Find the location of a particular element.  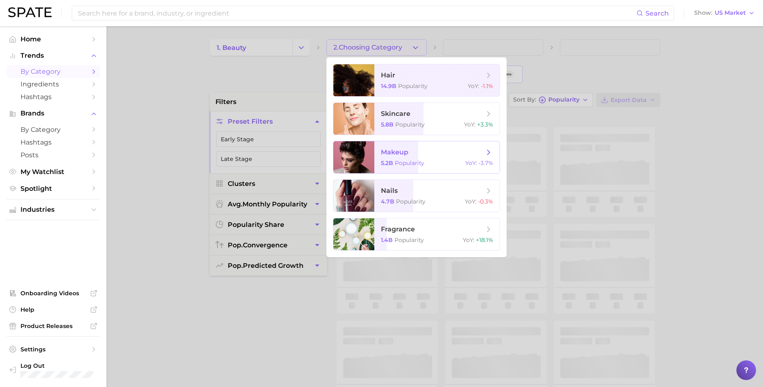

span: Help is located at coordinates (53, 310).